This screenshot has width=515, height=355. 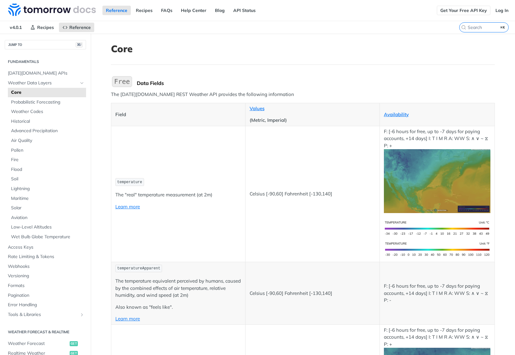 I want to click on p: F: [-6 hours for free, up to -7 days for paying accounts, +14 days] I: T I M R A: WW S: ∧ ∨ ~ ⧖ P: -, so click(x=437, y=294).